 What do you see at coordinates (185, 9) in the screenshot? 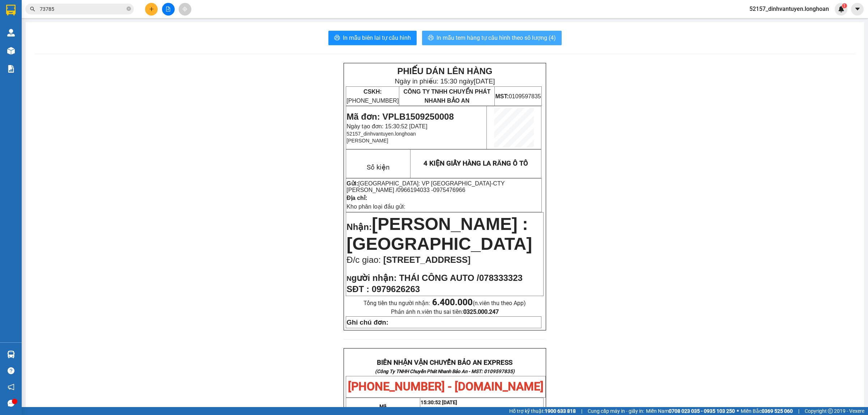
I see `button: aim` at bounding box center [185, 9].